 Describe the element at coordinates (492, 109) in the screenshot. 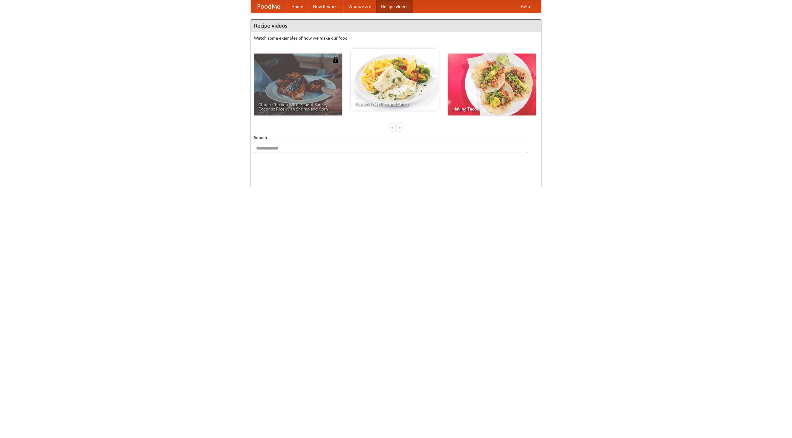

I see `span: Making Tacos` at that location.